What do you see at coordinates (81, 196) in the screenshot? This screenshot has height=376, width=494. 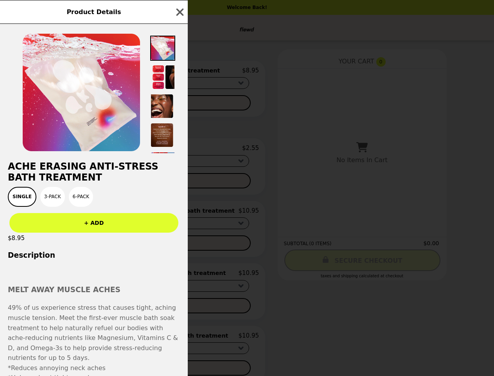 I see `button: 6-Pack` at bounding box center [81, 196].